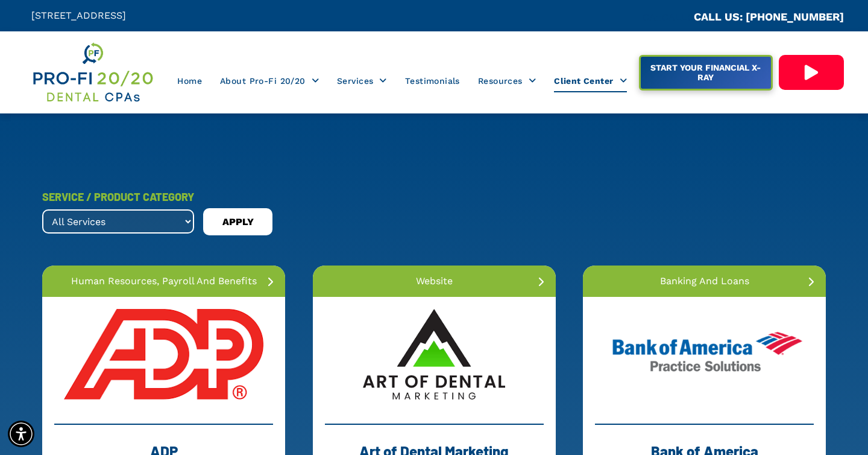 The width and height of the screenshot is (868, 455). What do you see at coordinates (93, 72) in the screenshot?
I see `img: Get Dental CPA Consulting, Bookkeeping, & Bank Loans` at bounding box center [93, 72].